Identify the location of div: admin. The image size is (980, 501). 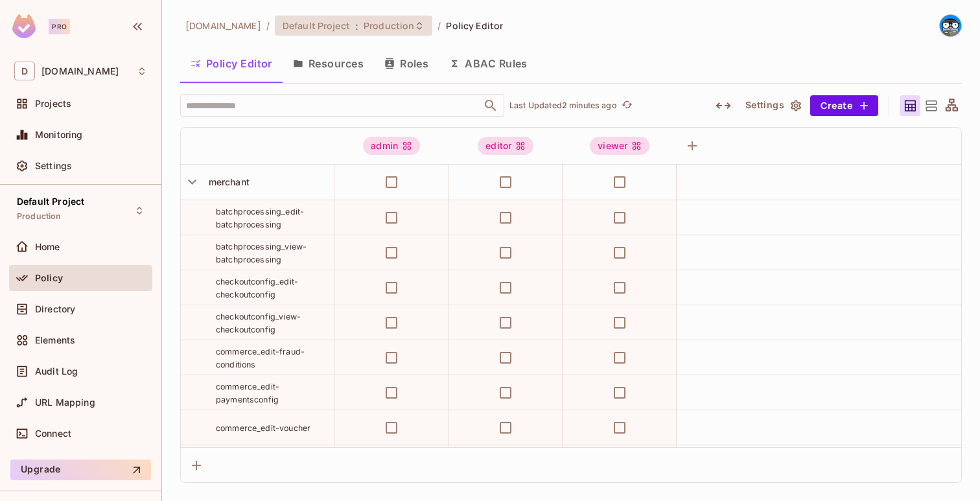
(391, 146).